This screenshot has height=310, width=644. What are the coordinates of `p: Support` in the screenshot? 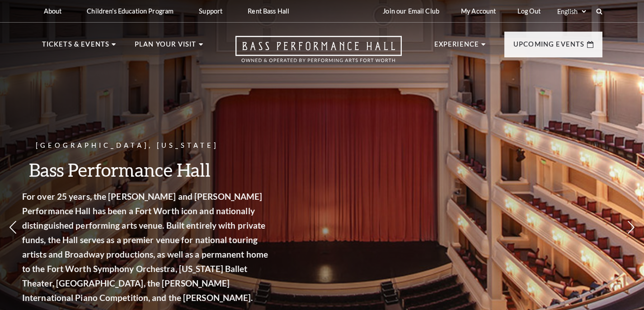 It's located at (210, 11).